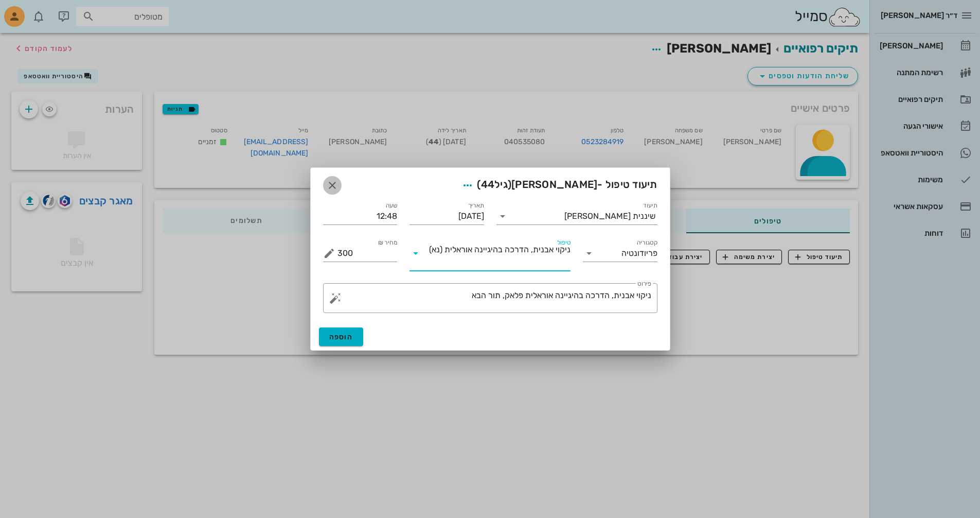  I want to click on span: (גיל ), so click(494, 184).